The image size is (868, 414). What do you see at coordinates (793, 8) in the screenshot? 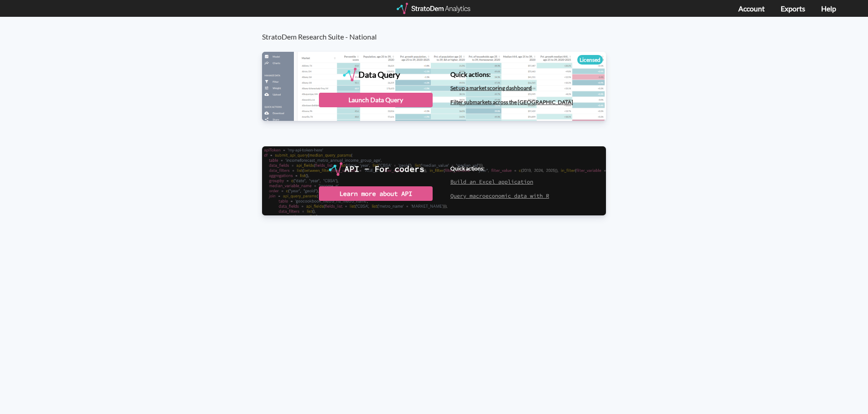
I see `a: Exports` at bounding box center [793, 8].